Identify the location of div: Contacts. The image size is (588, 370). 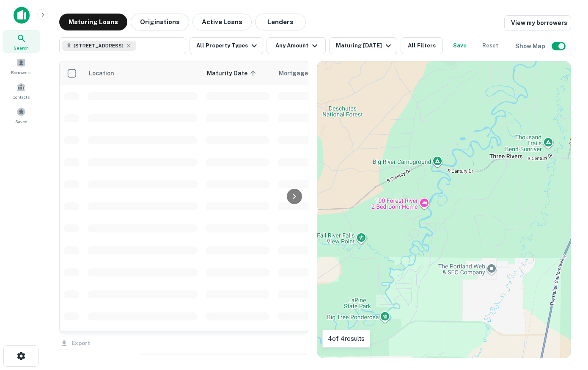
(21, 91).